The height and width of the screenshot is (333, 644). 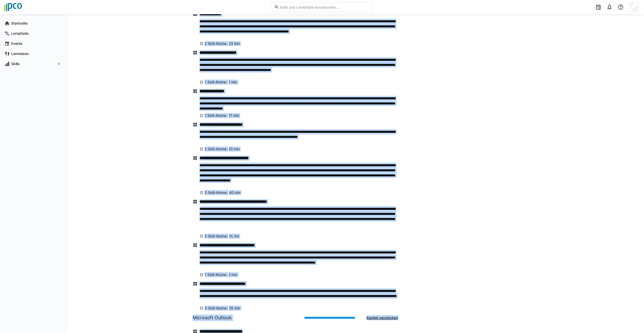 I want to click on span: 1 min, so click(x=233, y=82).